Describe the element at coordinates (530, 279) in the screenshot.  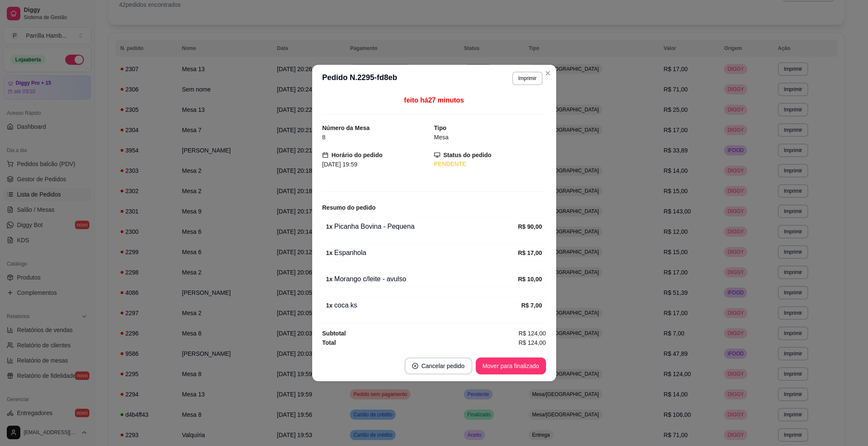
I see `strong: R$ 10,00` at that location.